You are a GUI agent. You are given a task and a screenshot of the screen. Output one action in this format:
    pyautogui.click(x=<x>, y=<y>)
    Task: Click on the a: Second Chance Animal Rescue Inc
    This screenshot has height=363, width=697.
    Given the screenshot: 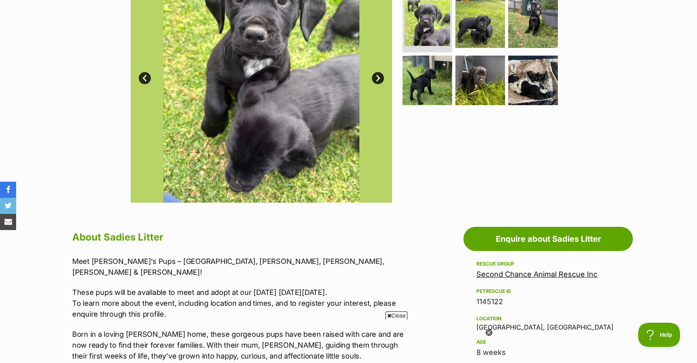 What is the action you would take?
    pyautogui.click(x=537, y=274)
    